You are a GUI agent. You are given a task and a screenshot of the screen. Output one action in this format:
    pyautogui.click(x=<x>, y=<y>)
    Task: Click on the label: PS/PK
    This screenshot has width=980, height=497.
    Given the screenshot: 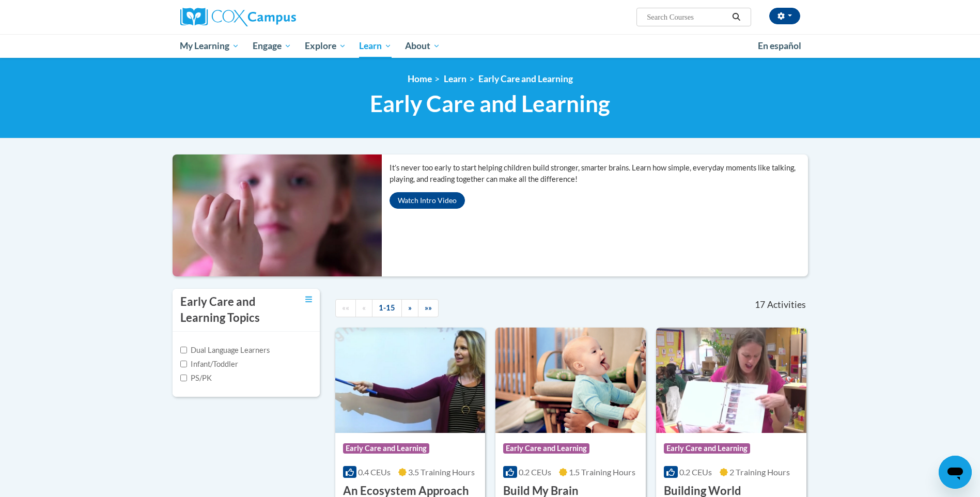 What is the action you would take?
    pyautogui.click(x=196, y=378)
    